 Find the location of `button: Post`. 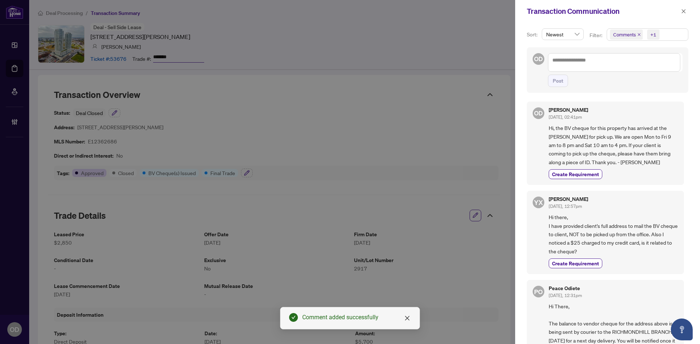

button: Post is located at coordinates (558, 81).